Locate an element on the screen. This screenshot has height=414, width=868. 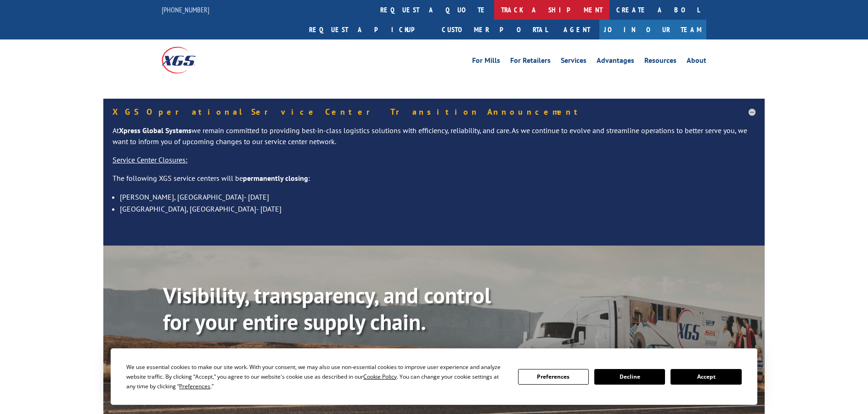
a: For Retailers is located at coordinates (530, 62).